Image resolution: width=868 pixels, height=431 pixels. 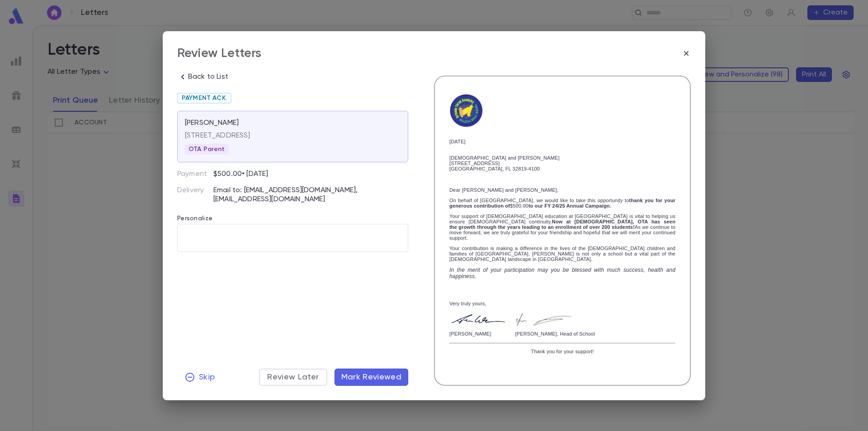 What do you see at coordinates (219, 53) in the screenshot?
I see `div: Review Letters` at bounding box center [219, 53].